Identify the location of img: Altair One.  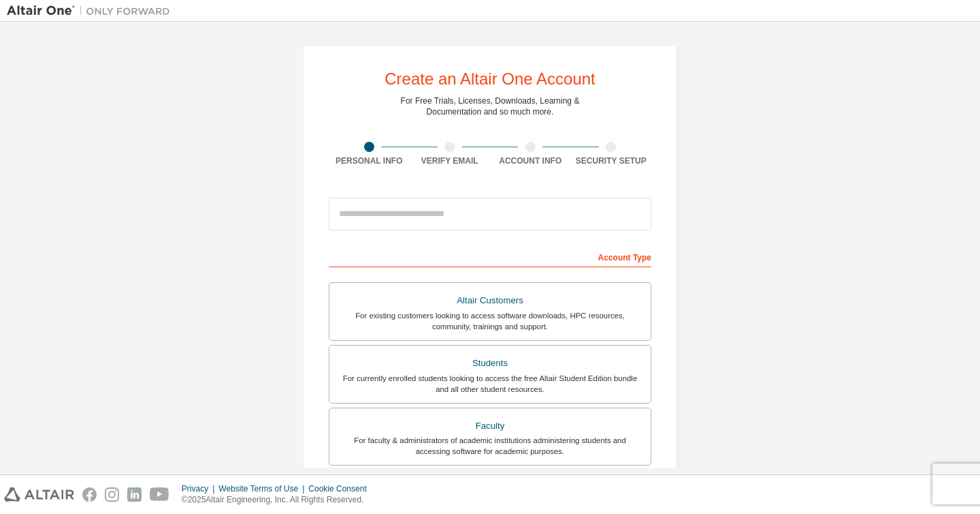
(92, 11).